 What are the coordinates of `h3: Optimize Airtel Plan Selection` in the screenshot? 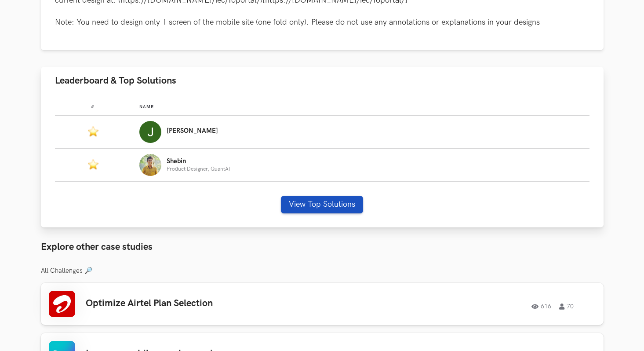 It's located at (211, 304).